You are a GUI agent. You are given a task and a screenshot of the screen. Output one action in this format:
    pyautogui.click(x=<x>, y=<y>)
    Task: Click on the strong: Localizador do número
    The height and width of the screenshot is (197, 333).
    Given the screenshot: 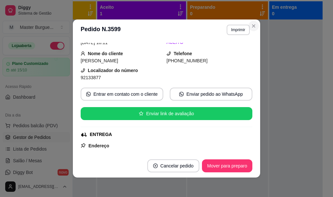 What is the action you would take?
    pyautogui.click(x=113, y=71)
    